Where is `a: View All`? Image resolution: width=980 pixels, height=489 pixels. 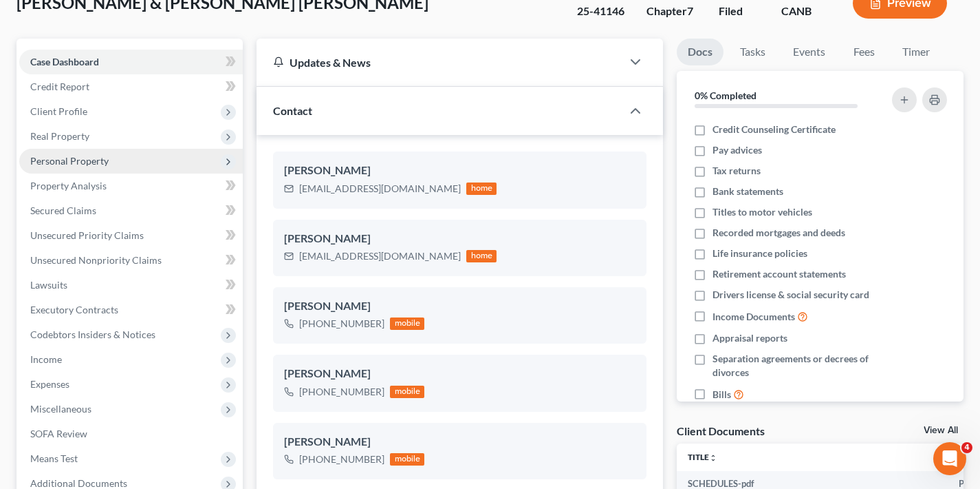 a: View All is located at coordinates (941, 430).